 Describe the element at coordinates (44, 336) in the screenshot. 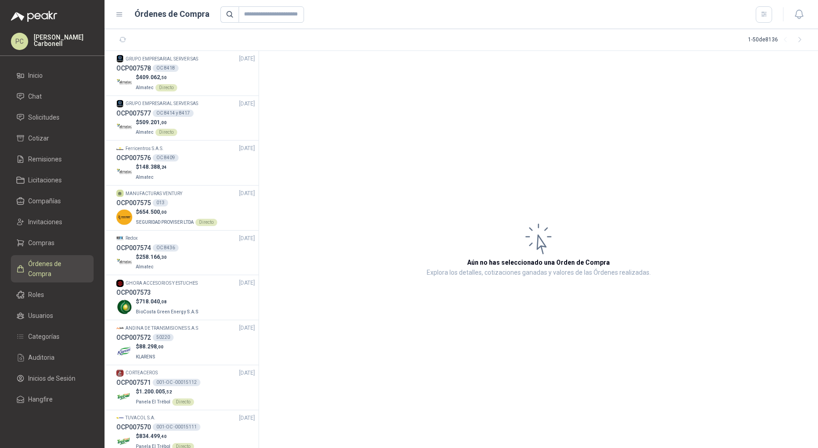

I see `span: Categorías` at that location.